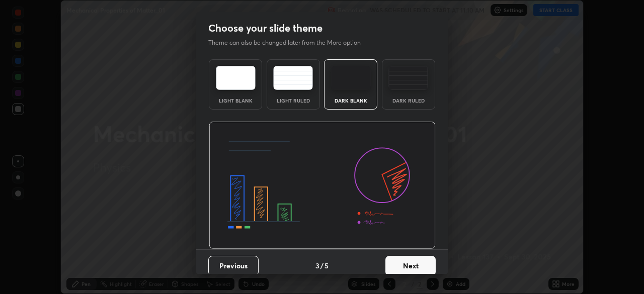 This screenshot has height=294, width=644. I want to click on div: Light Blank, so click(235, 101).